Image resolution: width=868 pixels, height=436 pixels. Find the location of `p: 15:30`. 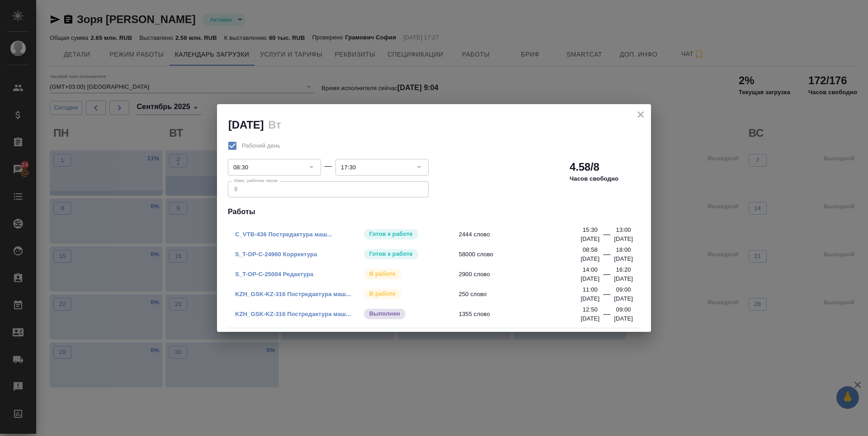

p: 15:30 is located at coordinates (590, 230).